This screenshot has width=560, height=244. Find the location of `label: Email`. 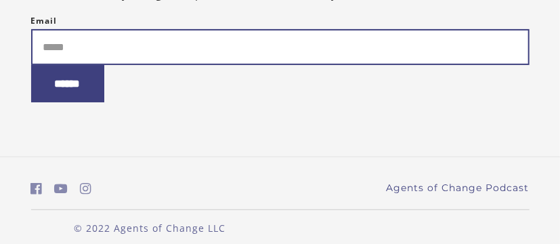

label: Email is located at coordinates (44, 21).